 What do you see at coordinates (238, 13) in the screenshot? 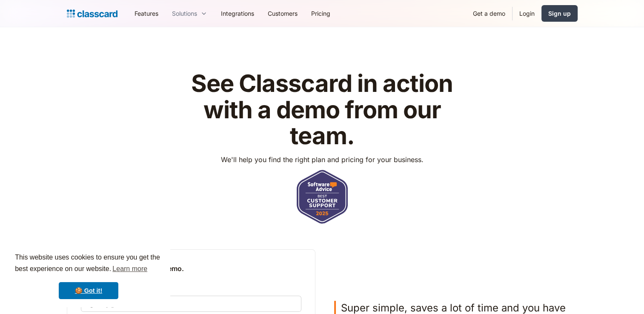
I see `a: Integrations` at bounding box center [238, 13].